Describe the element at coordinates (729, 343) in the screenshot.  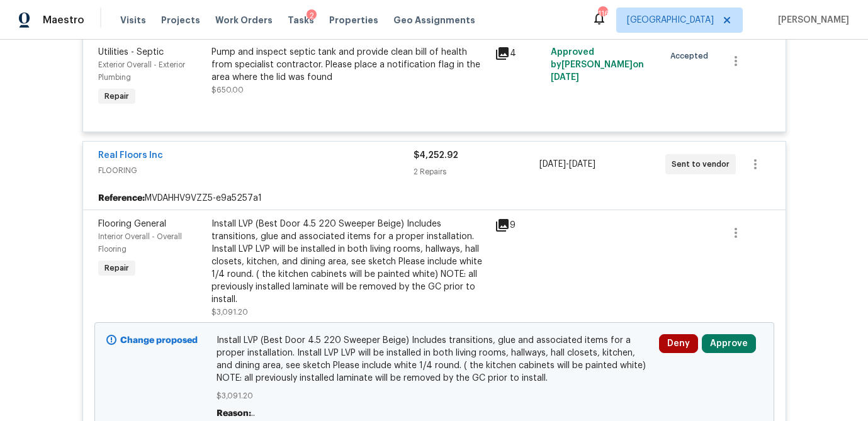
I see `button: Approve` at that location.